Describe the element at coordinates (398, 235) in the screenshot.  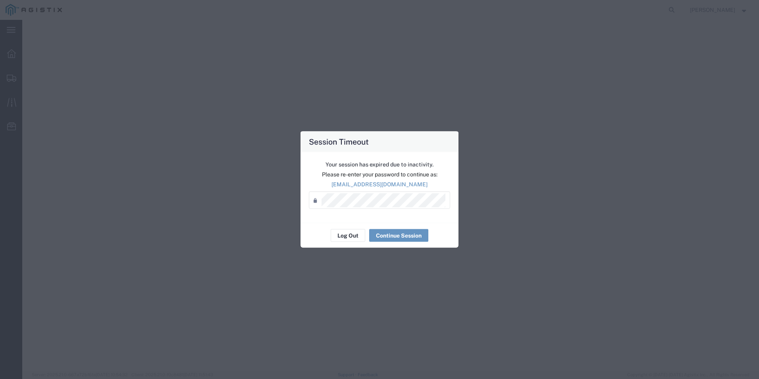
I see `button: Continue Session` at that location.